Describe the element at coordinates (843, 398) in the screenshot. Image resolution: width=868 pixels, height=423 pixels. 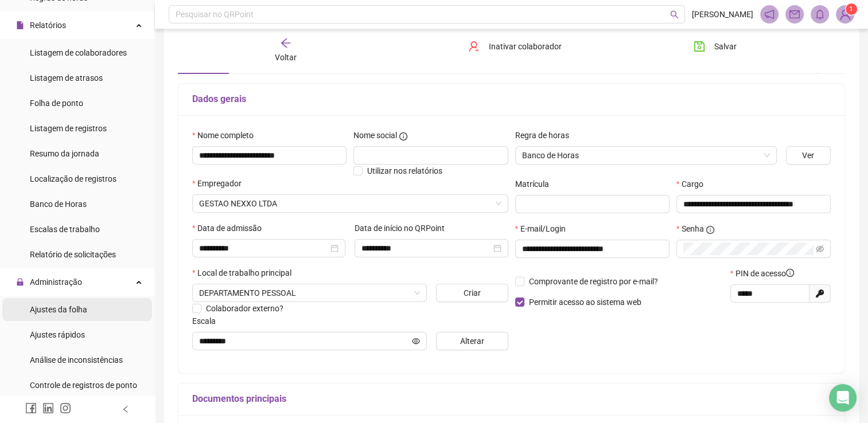
I see `div: Open Intercom Messenger` at that location.